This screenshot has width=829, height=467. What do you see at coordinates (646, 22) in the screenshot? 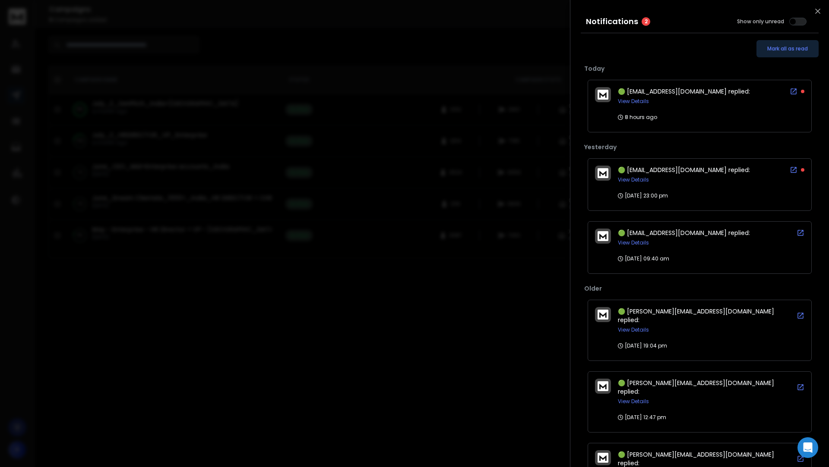
I see `span: 2` at bounding box center [646, 22].